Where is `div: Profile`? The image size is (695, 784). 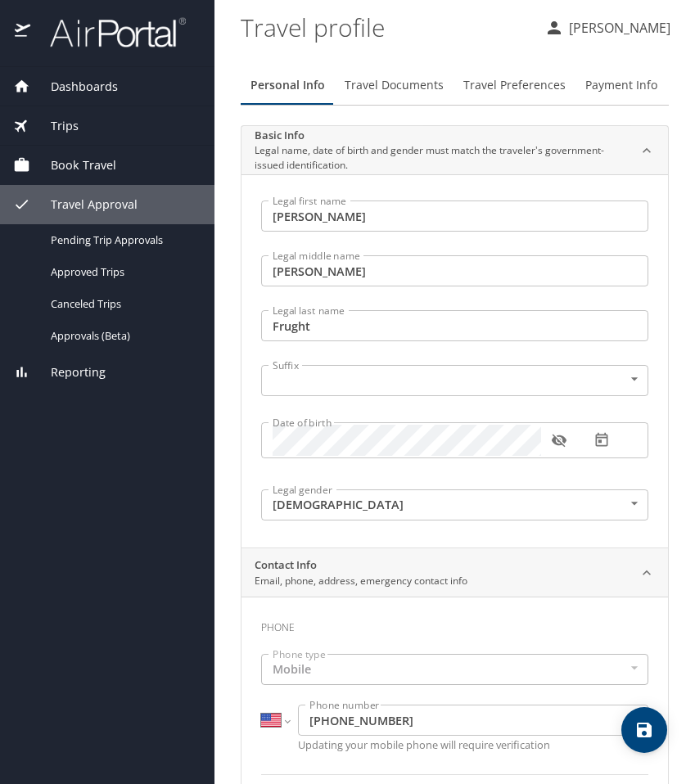 div: Profile is located at coordinates (455, 85).